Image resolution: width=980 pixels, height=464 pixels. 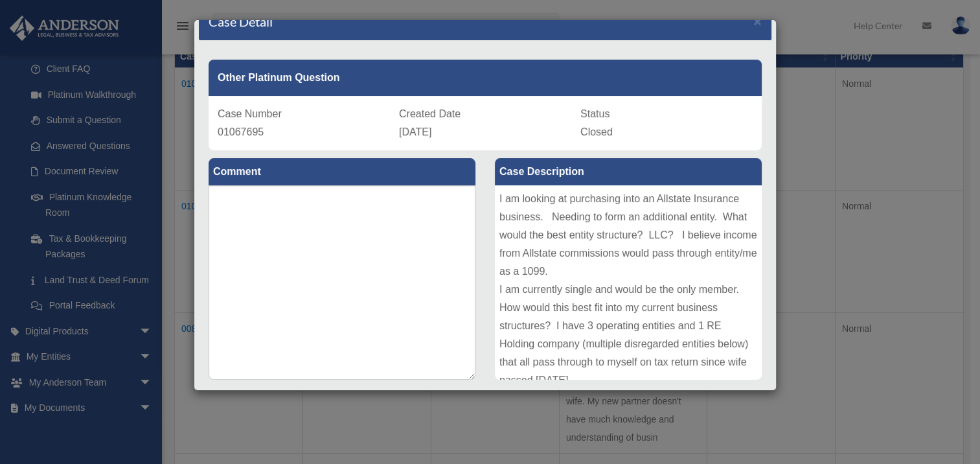 I want to click on label: Case Description, so click(x=628, y=172).